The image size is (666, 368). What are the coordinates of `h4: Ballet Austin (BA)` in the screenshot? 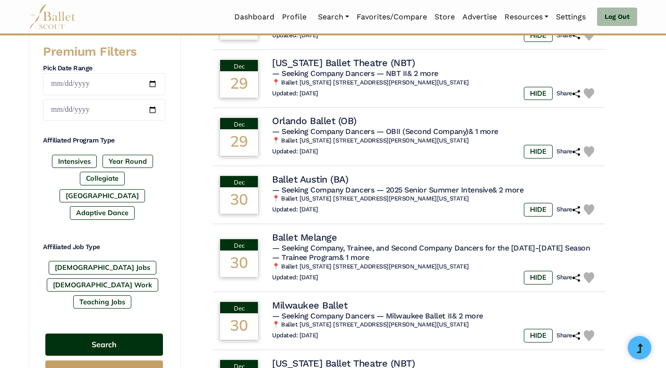 It's located at (310, 179).